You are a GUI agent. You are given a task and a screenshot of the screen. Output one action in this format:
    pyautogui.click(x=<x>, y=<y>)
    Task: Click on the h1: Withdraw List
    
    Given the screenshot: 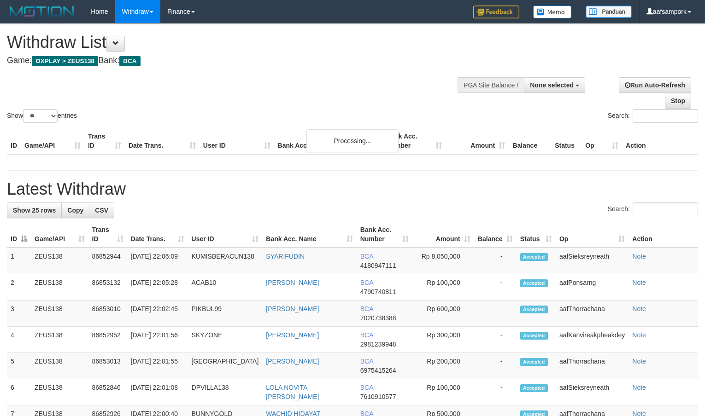 What is the action you would take?
    pyautogui.click(x=234, y=42)
    